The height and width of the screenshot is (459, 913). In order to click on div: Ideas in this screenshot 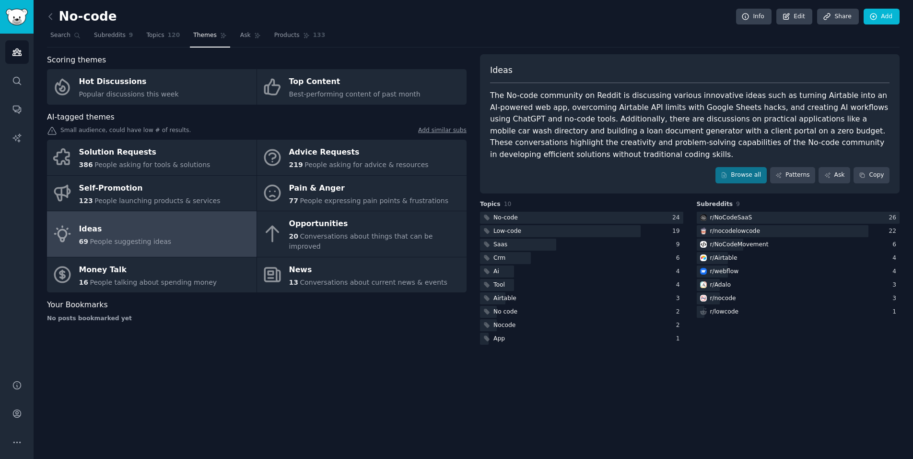, I will do `click(125, 229)`.